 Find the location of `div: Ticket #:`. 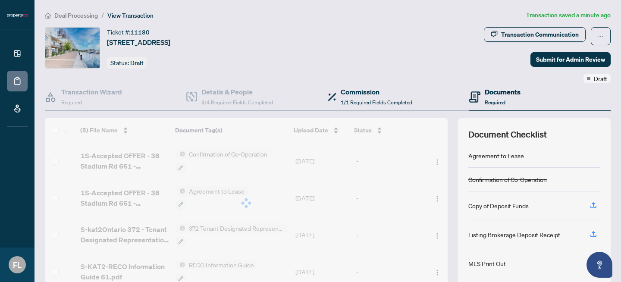

div: Ticket #: is located at coordinates (128, 32).